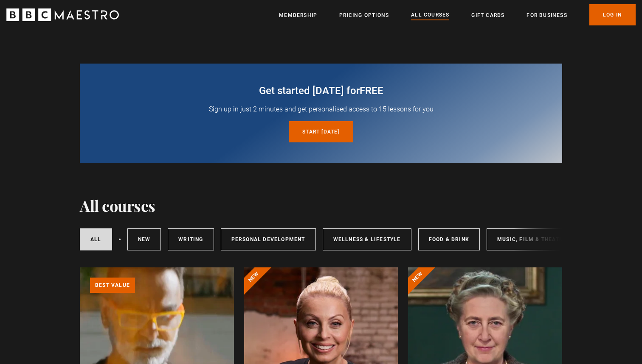 This screenshot has height=364, width=642. What do you see at coordinates (546, 16) in the screenshot?
I see `a: For business` at bounding box center [546, 16].